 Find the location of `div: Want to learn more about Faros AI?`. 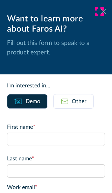

div: Want to learn more about Faros AI? is located at coordinates (56, 24).